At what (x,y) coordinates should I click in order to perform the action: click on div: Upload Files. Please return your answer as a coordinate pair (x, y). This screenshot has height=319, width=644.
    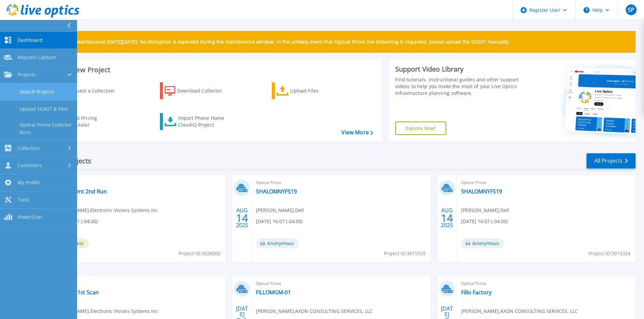
    Looking at the image, I should click on (317, 91).